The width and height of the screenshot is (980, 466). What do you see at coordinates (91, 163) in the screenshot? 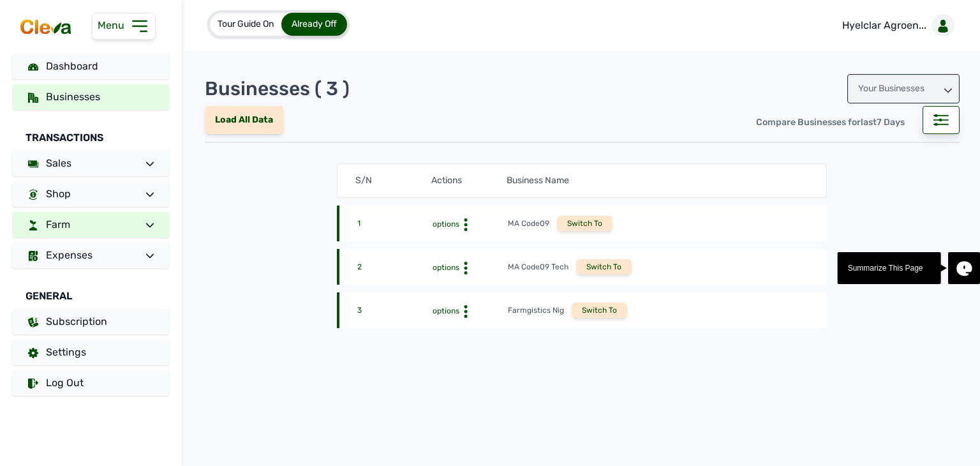
I see `a: Sales` at bounding box center [91, 163].